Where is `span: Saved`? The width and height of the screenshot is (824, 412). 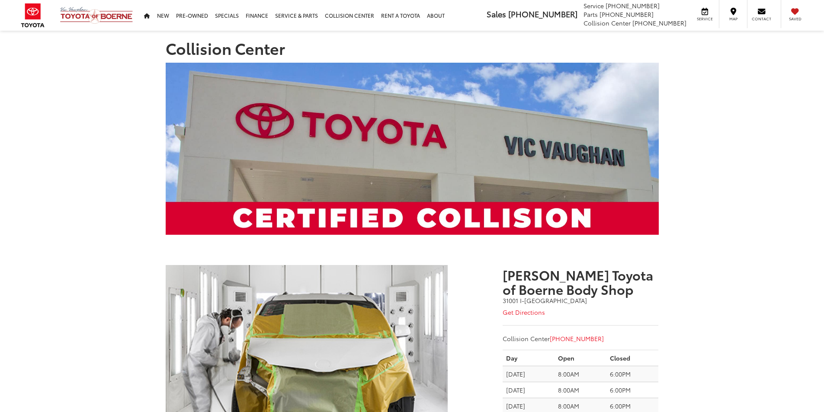 span: Saved is located at coordinates (795, 19).